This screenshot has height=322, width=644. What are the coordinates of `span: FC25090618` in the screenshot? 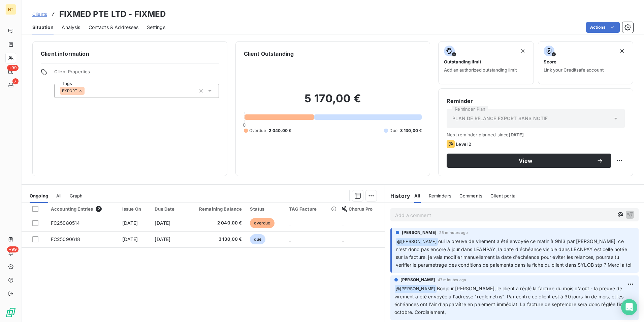 It's located at (66, 239).